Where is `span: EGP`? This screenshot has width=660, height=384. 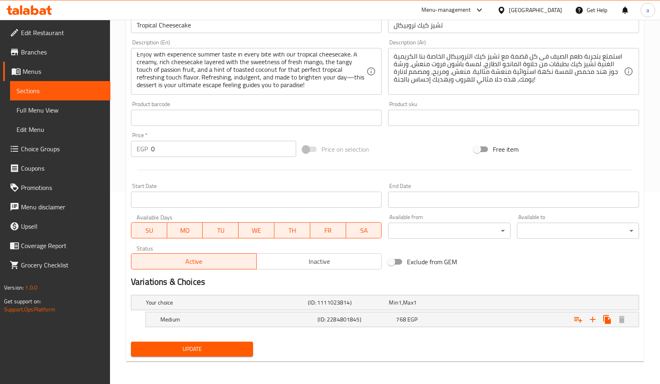 span: EGP is located at coordinates (412, 319).